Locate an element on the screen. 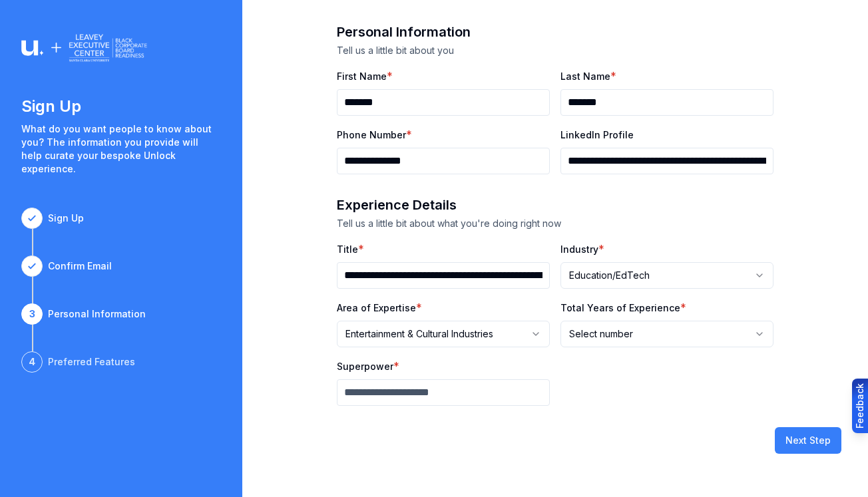 The width and height of the screenshot is (868, 497). img: Logo is located at coordinates (84, 48).